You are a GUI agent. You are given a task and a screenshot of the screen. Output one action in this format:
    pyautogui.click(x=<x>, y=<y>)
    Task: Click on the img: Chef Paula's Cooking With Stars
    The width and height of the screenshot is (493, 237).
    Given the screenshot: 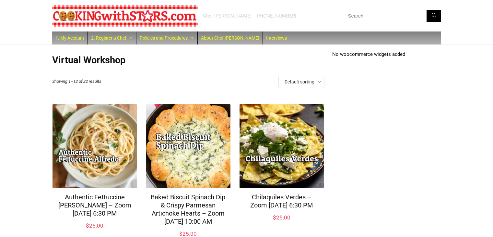 What is the action you would take?
    pyautogui.click(x=125, y=16)
    